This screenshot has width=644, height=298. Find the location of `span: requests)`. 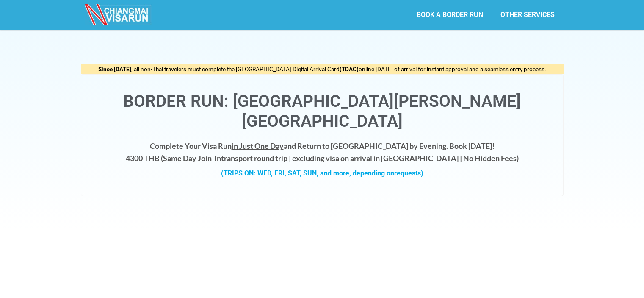

span: requests) is located at coordinates (409, 173).